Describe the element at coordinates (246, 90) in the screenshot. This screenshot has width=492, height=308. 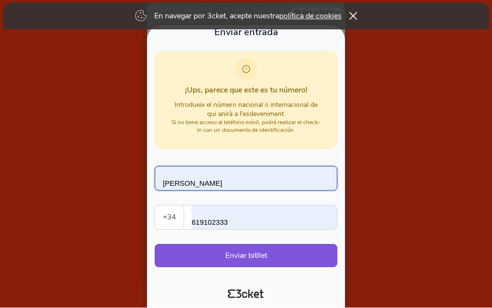
I see `font: ¡Ups, parece que este es tu número!` at that location.